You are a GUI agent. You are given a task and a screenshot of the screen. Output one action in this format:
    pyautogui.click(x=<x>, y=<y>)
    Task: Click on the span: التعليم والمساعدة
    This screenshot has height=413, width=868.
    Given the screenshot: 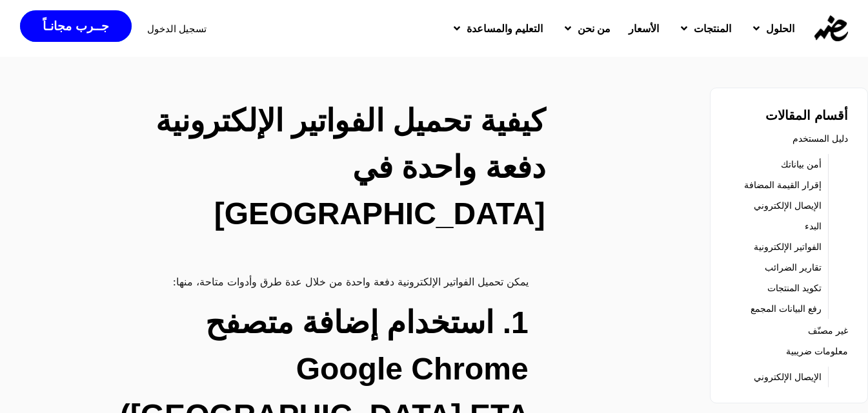 What is the action you would take?
    pyautogui.click(x=504, y=28)
    